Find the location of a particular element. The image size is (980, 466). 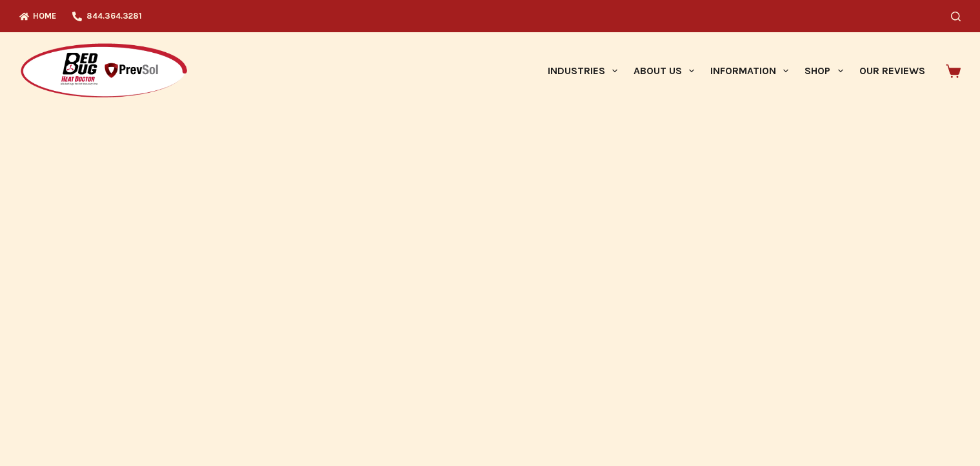

nav: Primary is located at coordinates (736, 71).